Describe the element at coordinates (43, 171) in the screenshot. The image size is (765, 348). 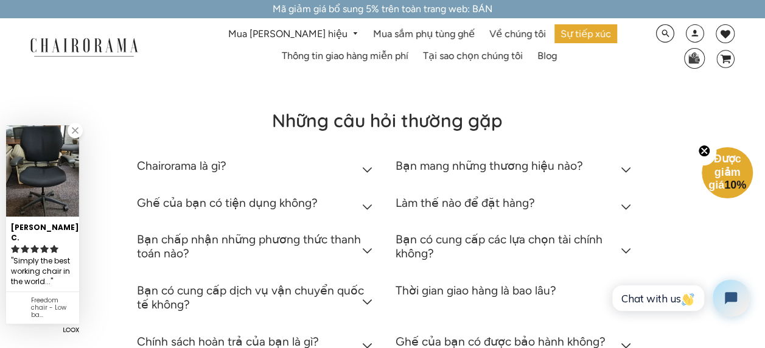
I see `img: Katie. C. review of Freedom chair - Low back (Renewed)` at that location.